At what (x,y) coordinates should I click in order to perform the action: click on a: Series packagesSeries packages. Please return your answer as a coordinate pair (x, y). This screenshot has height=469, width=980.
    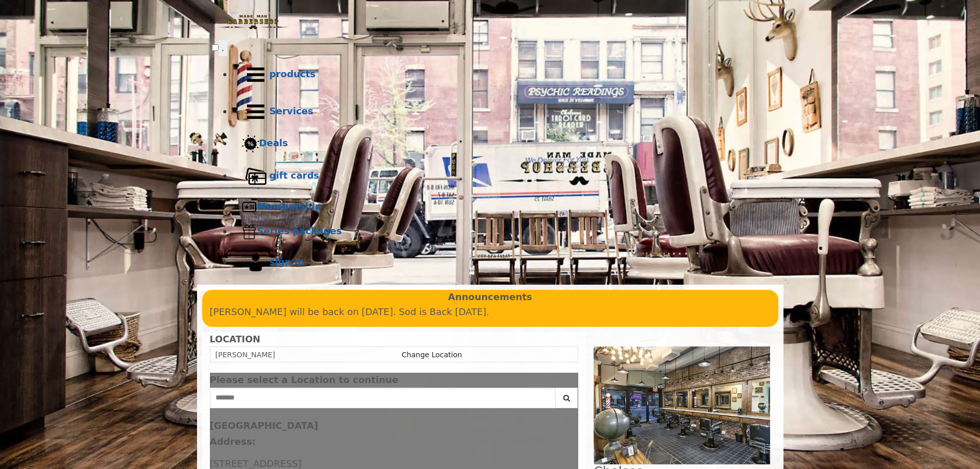
    Looking at the image, I should click on (501, 232).